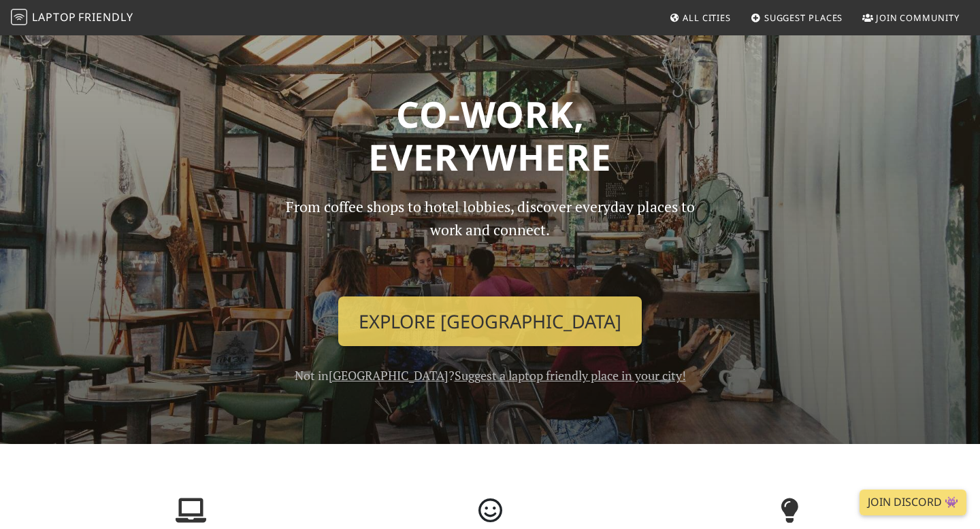 This screenshot has width=980, height=529. Describe the element at coordinates (19, 17) in the screenshot. I see `img: LaptopFriendly` at that location.